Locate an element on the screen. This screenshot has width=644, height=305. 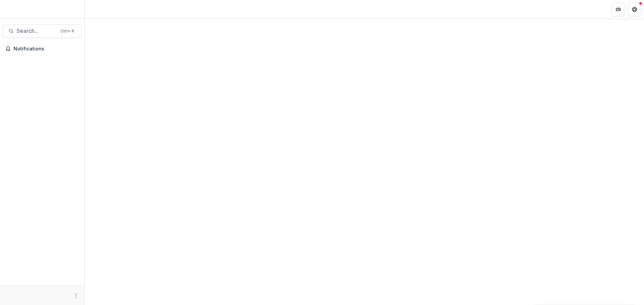
button: More is located at coordinates (76, 295).